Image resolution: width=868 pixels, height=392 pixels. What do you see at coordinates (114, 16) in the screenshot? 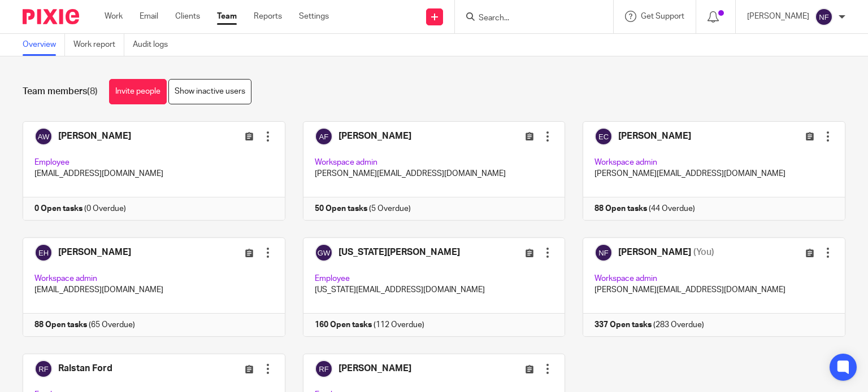
I see `a: Work` at bounding box center [114, 16].